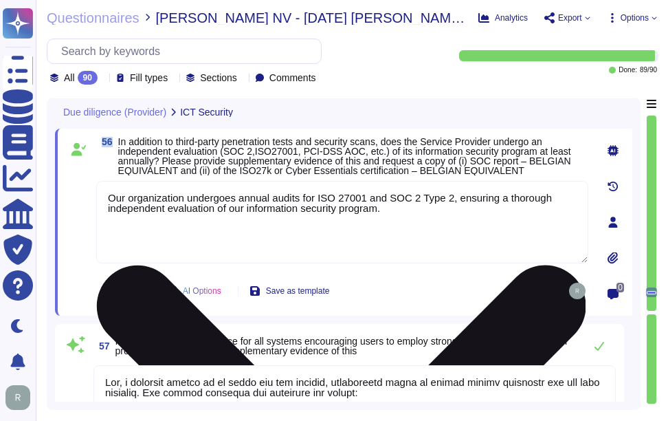  I want to click on span: All, so click(69, 78).